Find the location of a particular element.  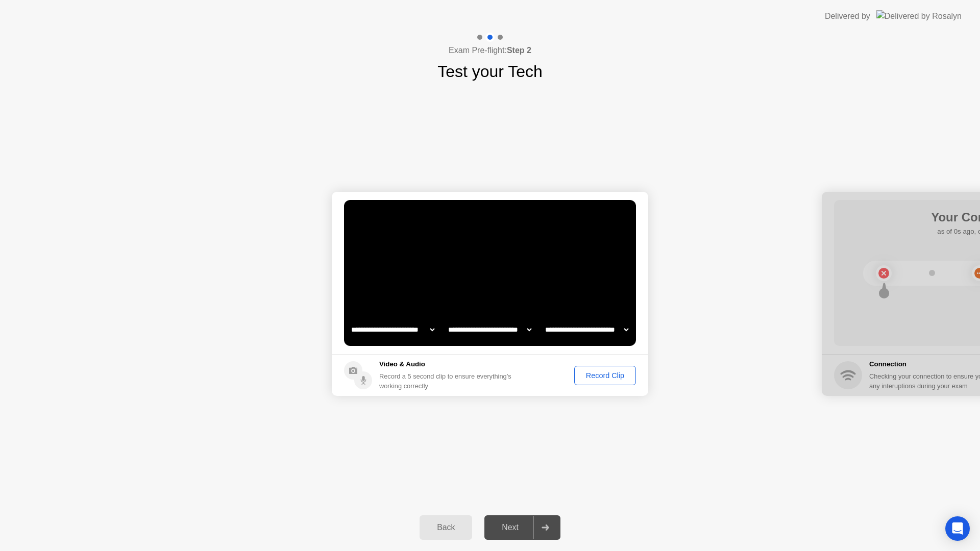

h4: Exam Pre-flight: is located at coordinates (490, 51).